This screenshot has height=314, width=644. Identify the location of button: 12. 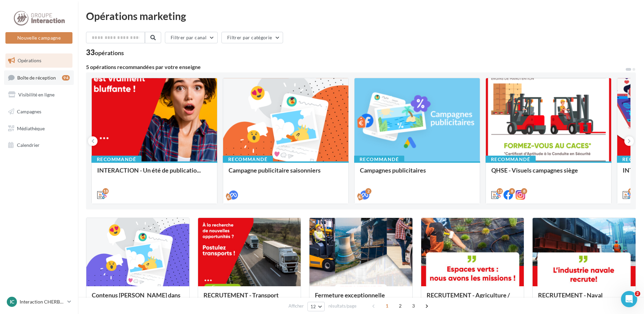
(316, 306).